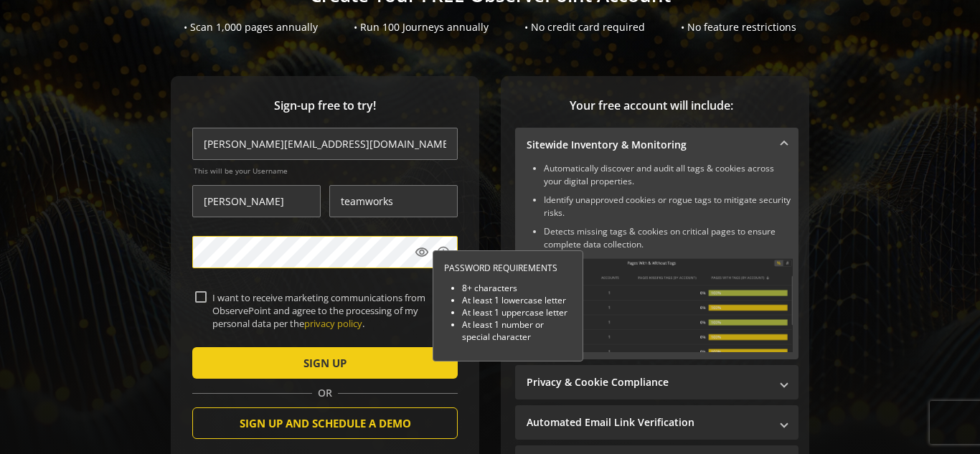 The width and height of the screenshot is (980, 454). I want to click on div: • Scan 1,000 pages annually, so click(250, 27).